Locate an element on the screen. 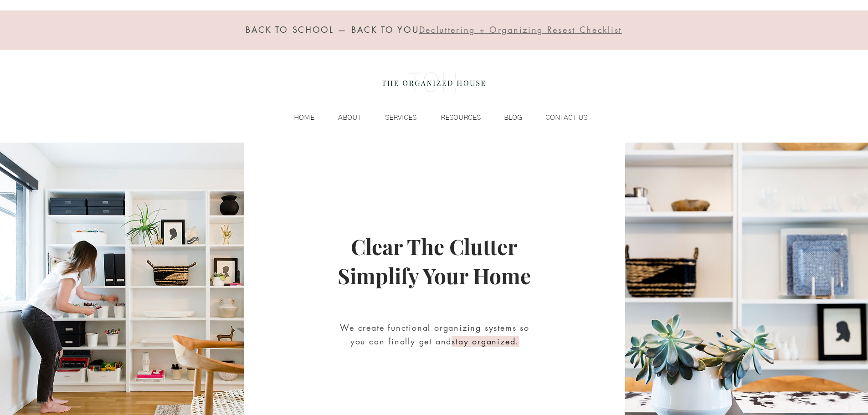  nav: Site is located at coordinates (433, 117).